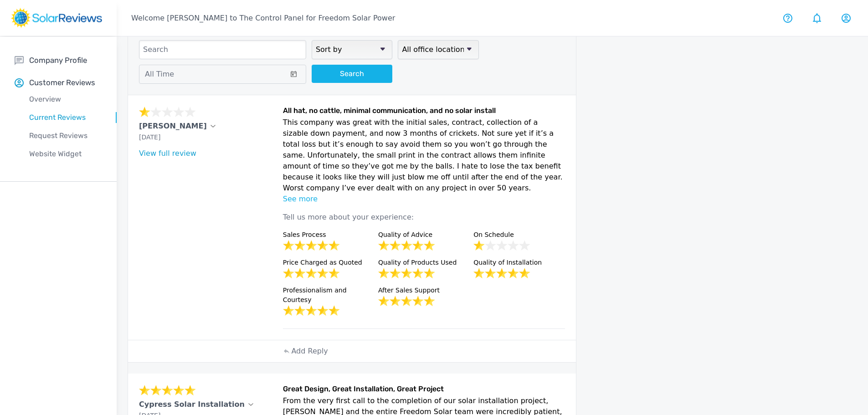 This screenshot has height=415, width=868. What do you see at coordinates (159, 74) in the screenshot?
I see `span: All Time` at bounding box center [159, 74].